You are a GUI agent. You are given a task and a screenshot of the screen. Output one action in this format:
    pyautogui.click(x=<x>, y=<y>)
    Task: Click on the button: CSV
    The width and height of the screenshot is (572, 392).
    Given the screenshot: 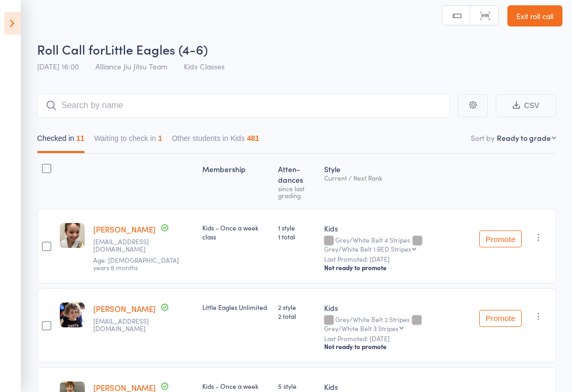 What is the action you would take?
    pyautogui.click(x=526, y=105)
    